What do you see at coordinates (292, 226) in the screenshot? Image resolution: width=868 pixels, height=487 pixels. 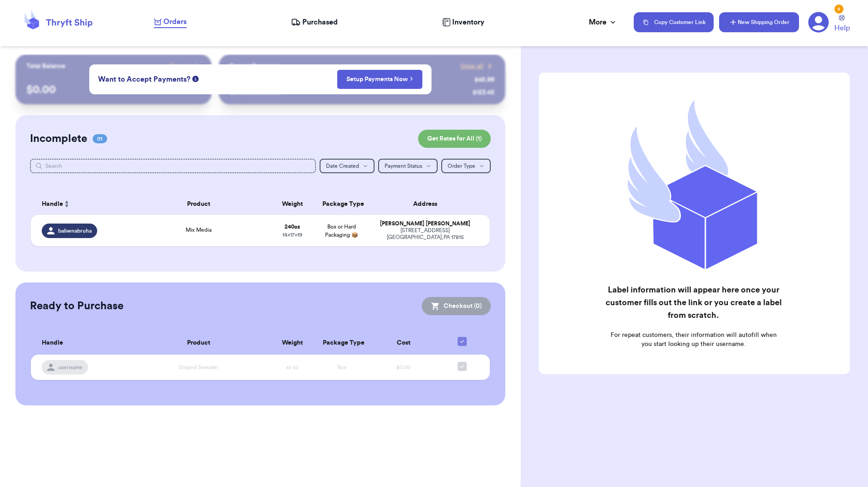 I see `strong: 240 oz` at bounding box center [292, 226].